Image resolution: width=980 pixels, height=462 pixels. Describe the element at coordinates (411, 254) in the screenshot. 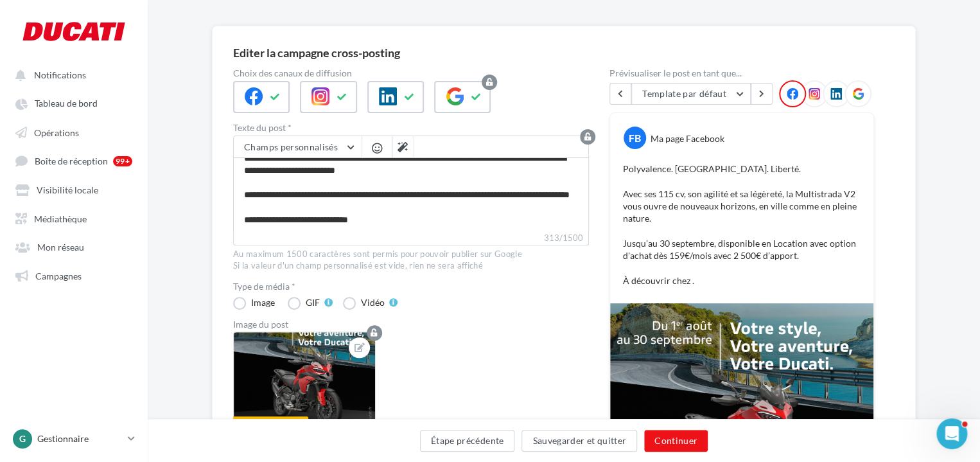

I see `div: Au maximum 1500 caractères sont permis pour pouvoir publier sur Google` at that location.